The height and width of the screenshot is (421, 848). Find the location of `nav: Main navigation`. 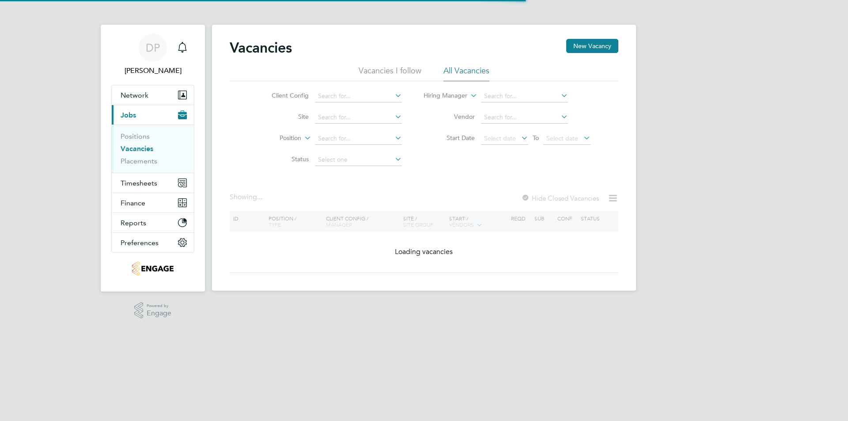

nav: Main navigation is located at coordinates (153, 158).